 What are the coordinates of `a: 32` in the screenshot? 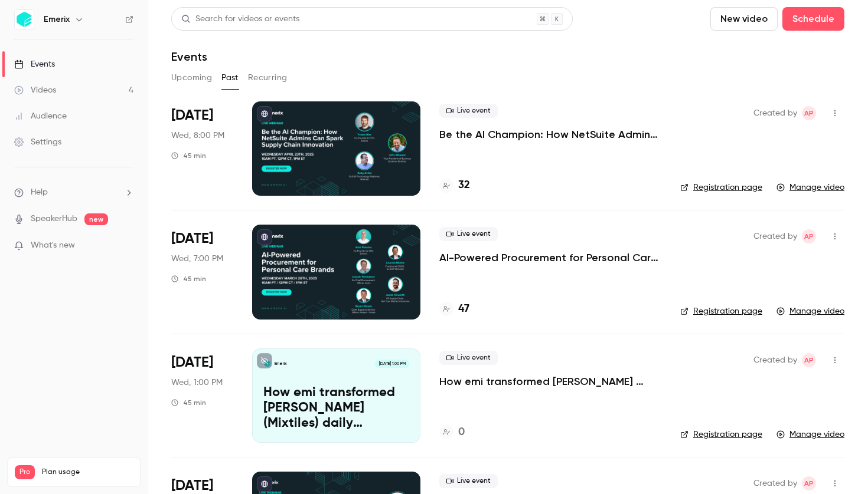 It's located at (455, 186).